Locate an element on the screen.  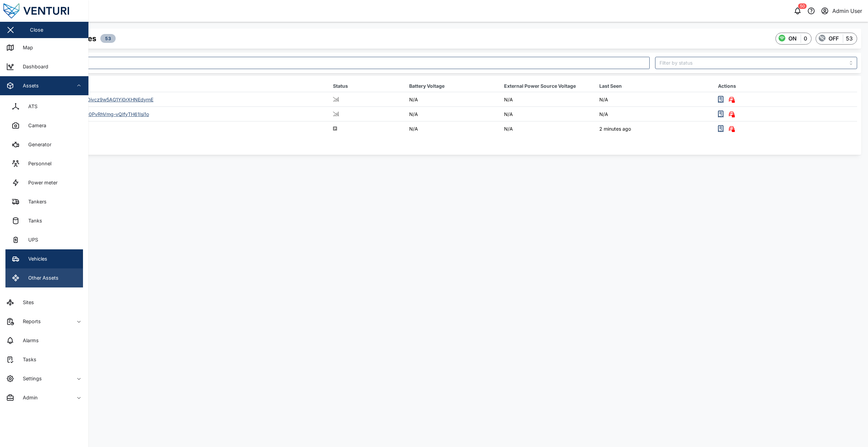
a: Generator is located at coordinates (44, 144).